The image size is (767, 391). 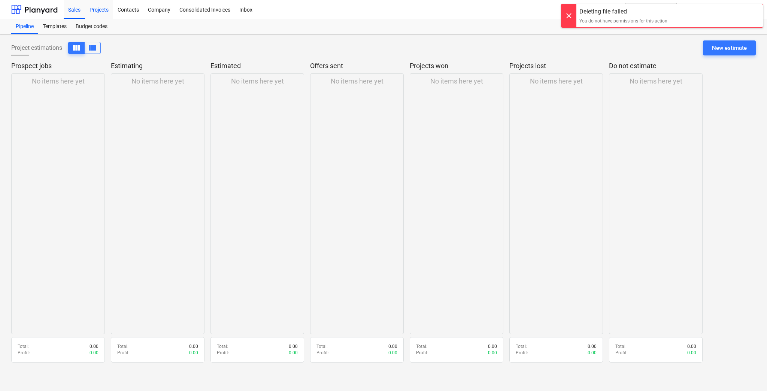 I want to click on a: Templates, so click(x=55, y=27).